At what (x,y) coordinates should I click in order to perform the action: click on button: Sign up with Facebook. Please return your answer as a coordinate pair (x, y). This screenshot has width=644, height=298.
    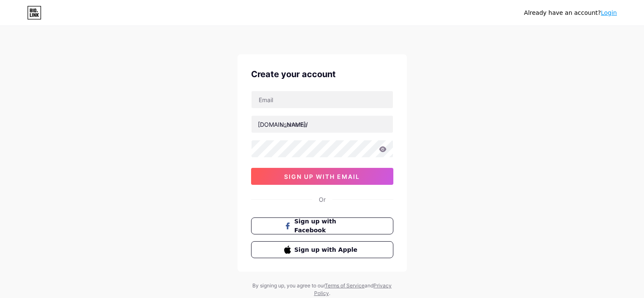
    Looking at the image, I should click on (322, 225).